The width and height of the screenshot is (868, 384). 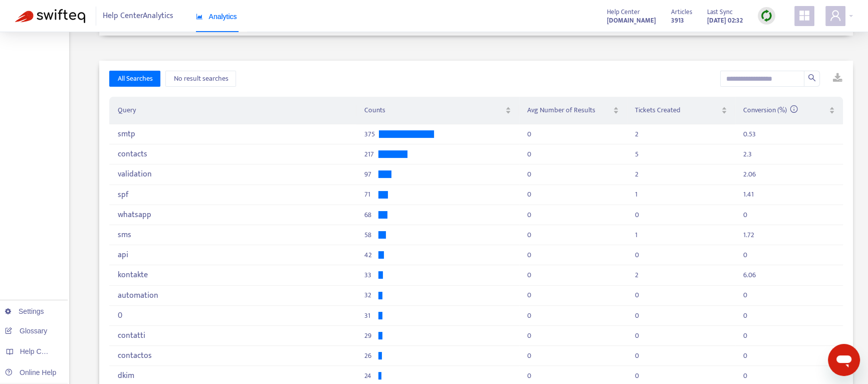 I want to click on div: api, so click(x=225, y=255).